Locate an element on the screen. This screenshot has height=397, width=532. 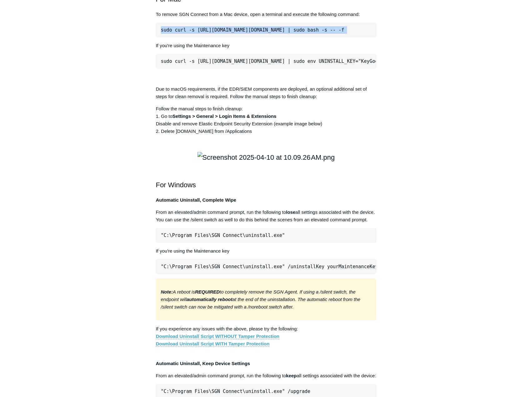
p: If you experience any issues with the above, please try the following: is located at coordinates (266, 336).